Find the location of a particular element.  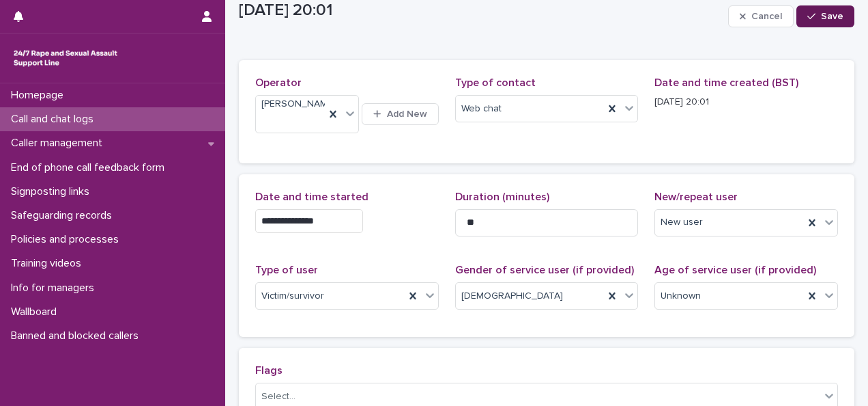

p: Training videos is located at coordinates (49, 263).